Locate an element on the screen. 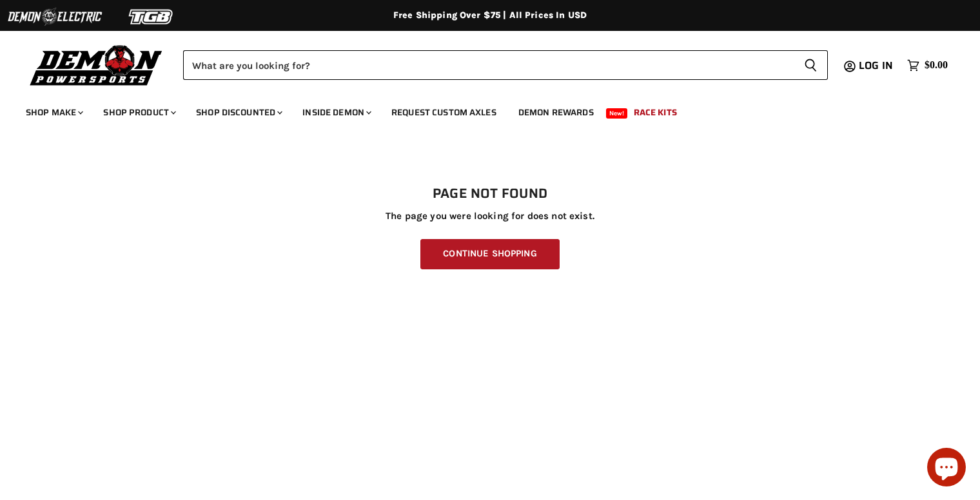  a: Demon Rewards is located at coordinates (556, 112).